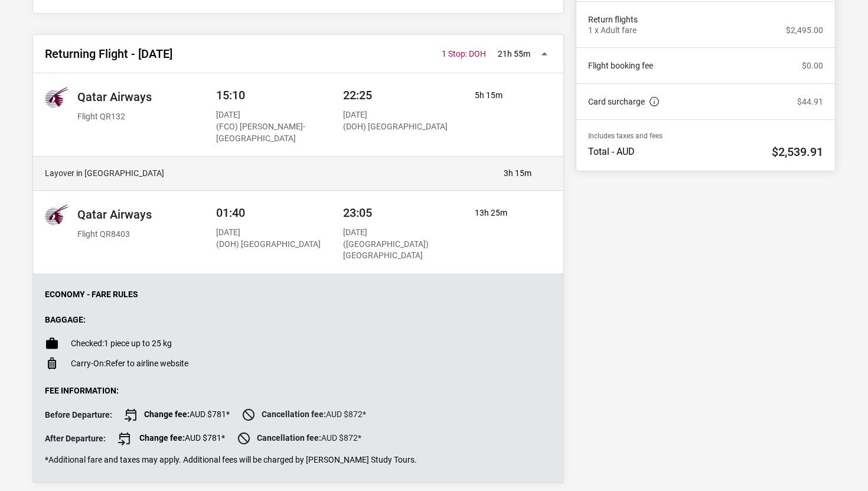 The height and width of the screenshot is (491, 868). Describe the element at coordinates (706, 20) in the screenshot. I see `span: Return flights` at that location.